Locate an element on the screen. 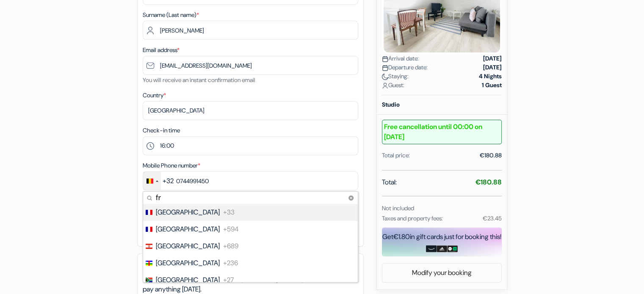  img: uber-uber-eats-card.png is located at coordinates (452, 248).